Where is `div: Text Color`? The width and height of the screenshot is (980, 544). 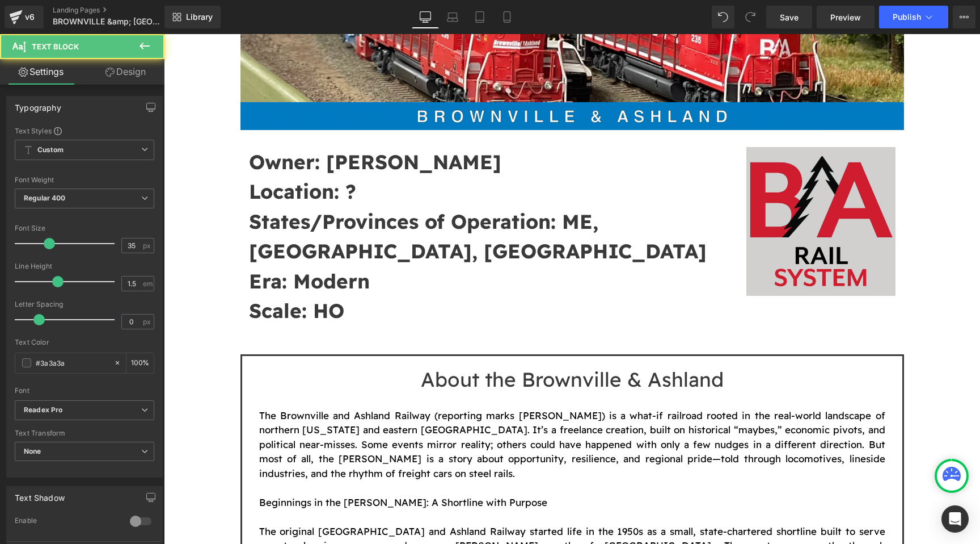
div: Text Color is located at coordinates (85, 342).